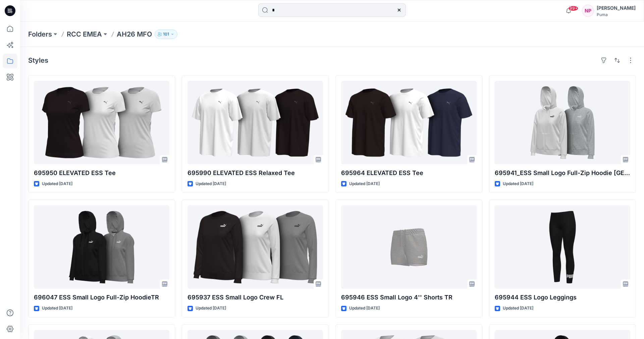 The image size is (644, 339). I want to click on a: 695990 ELEVATED ESS Relaxed Tee, so click(255, 122).